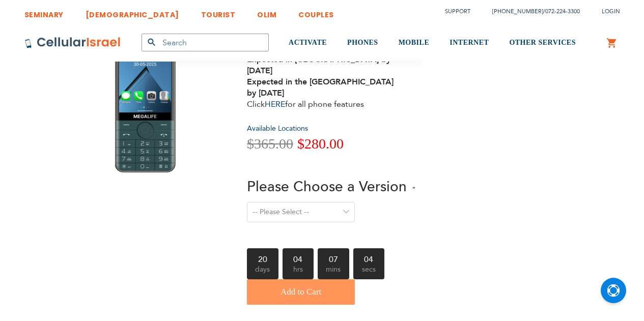  I want to click on span: $365.00, so click(270, 143).